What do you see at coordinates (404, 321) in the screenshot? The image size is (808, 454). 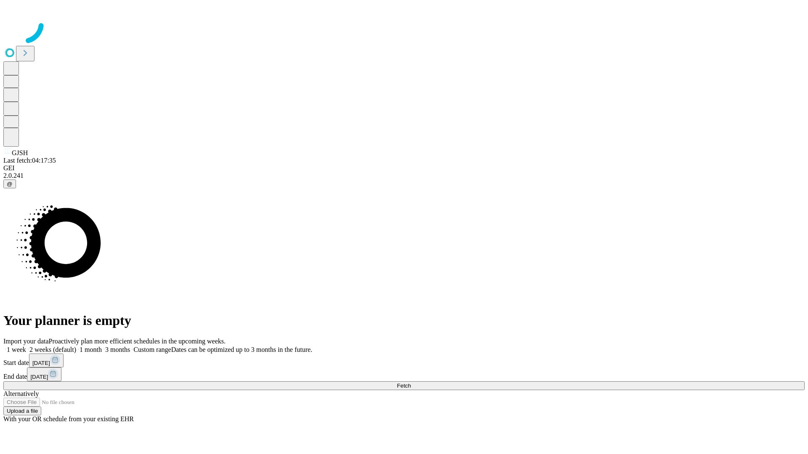 I see `h1: Your planner is empty` at bounding box center [404, 321].